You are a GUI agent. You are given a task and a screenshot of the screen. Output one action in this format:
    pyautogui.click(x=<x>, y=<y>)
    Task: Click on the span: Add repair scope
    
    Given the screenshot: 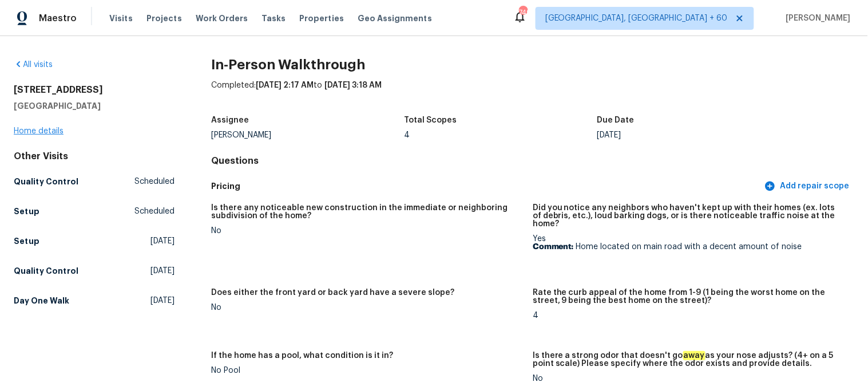 What is the action you would take?
    pyautogui.click(x=809, y=186)
    